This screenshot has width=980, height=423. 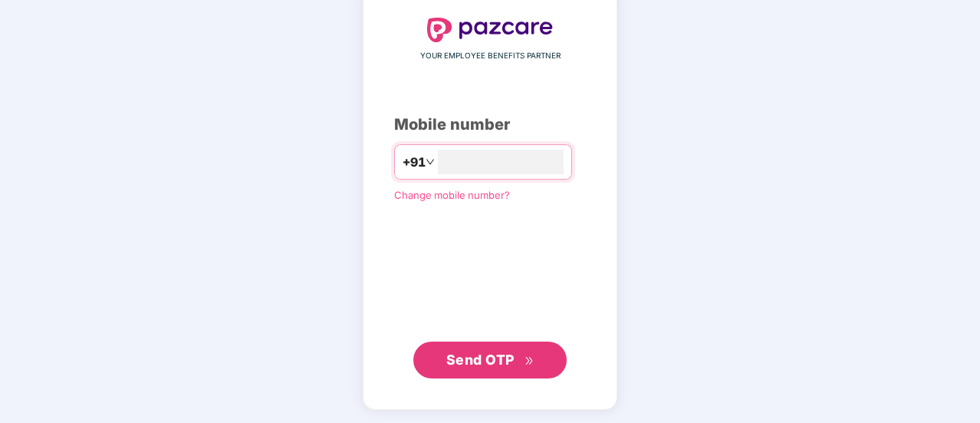 I want to click on div: Mobile number, so click(x=490, y=124).